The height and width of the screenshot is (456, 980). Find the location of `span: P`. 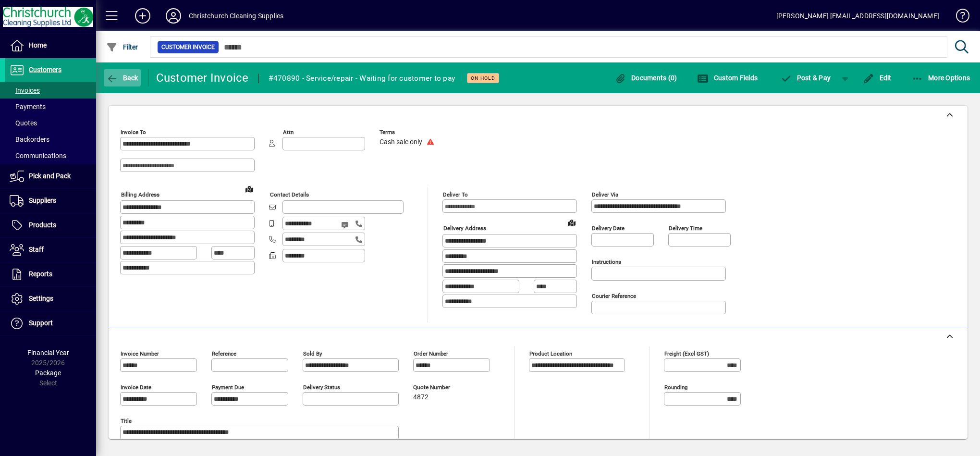

span: P is located at coordinates (799, 78).